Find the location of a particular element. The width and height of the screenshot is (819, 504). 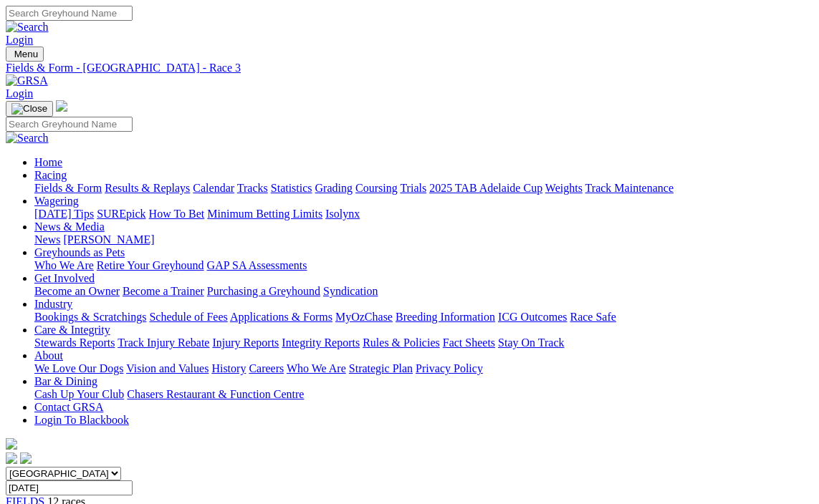

a: Applications & Forms is located at coordinates (281, 316).